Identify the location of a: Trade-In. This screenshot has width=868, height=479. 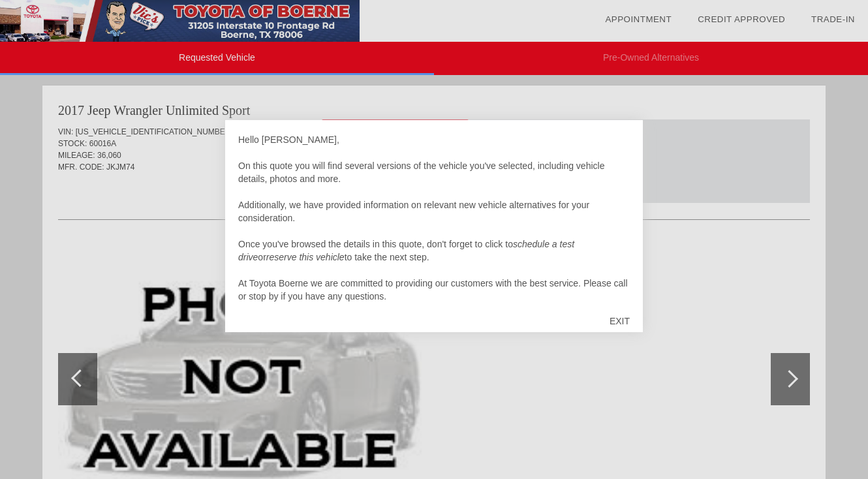
(833, 19).